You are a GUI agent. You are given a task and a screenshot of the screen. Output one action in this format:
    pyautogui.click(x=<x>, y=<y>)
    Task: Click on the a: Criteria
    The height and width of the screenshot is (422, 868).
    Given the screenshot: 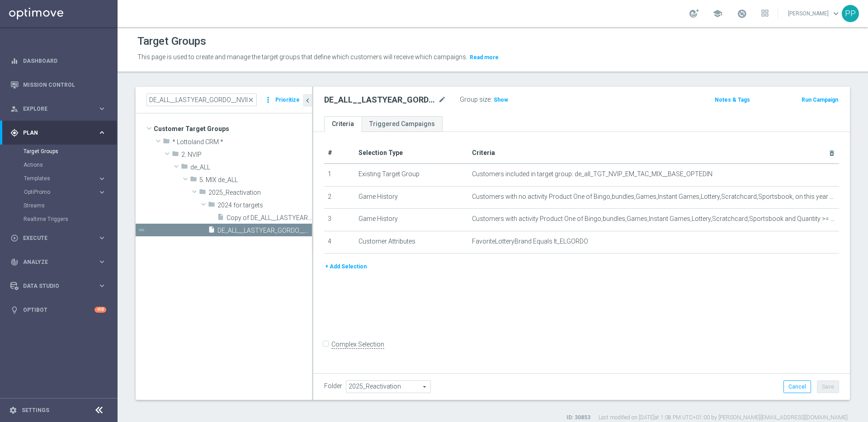 What is the action you would take?
    pyautogui.click(x=343, y=124)
    